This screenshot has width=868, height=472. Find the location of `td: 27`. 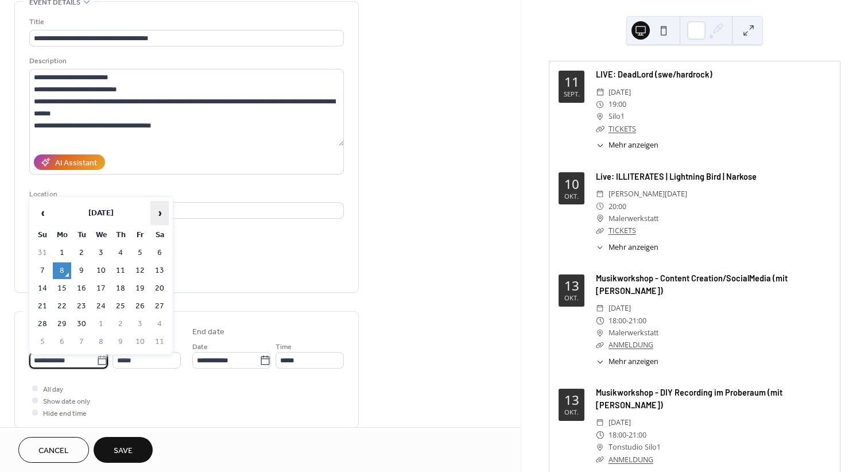

td: 27 is located at coordinates (159, 306).